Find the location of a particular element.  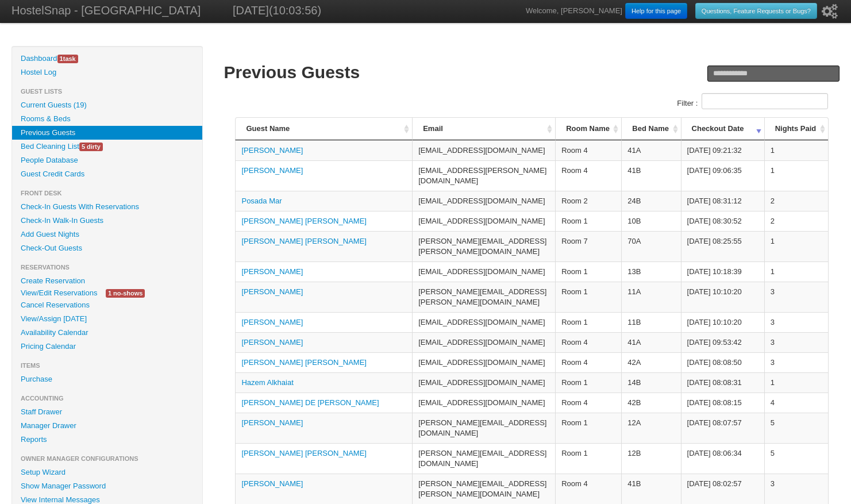

a: Availability Calendar is located at coordinates (106, 332).